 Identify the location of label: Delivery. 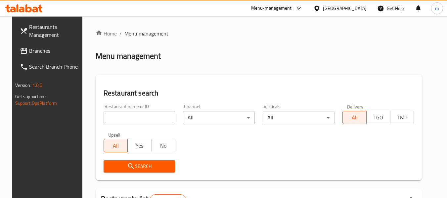
(355, 106).